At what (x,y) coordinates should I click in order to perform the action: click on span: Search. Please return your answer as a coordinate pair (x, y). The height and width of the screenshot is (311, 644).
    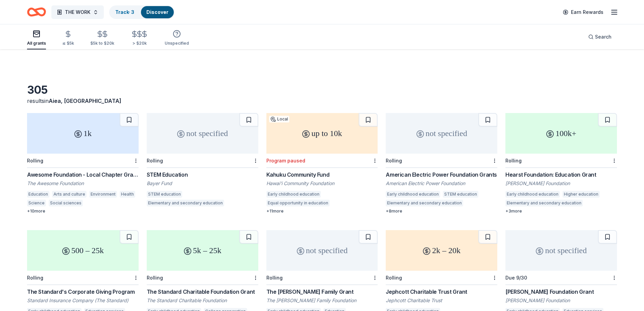
    Looking at the image, I should click on (603, 37).